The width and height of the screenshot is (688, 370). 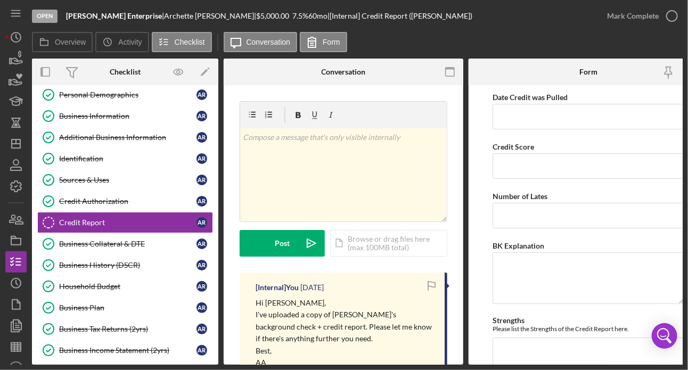 I want to click on label: Credit Score, so click(x=513, y=146).